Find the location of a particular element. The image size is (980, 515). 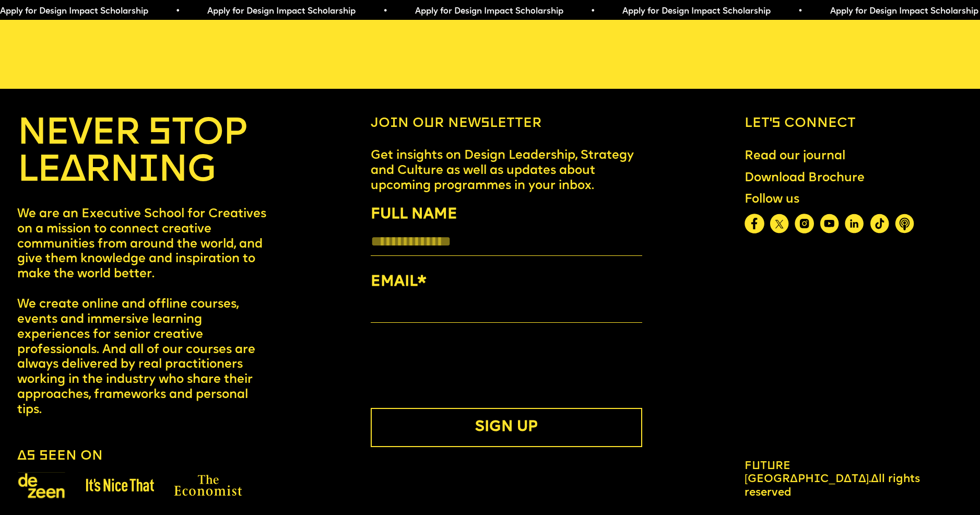

label: FULL NAME is located at coordinates (506, 215).